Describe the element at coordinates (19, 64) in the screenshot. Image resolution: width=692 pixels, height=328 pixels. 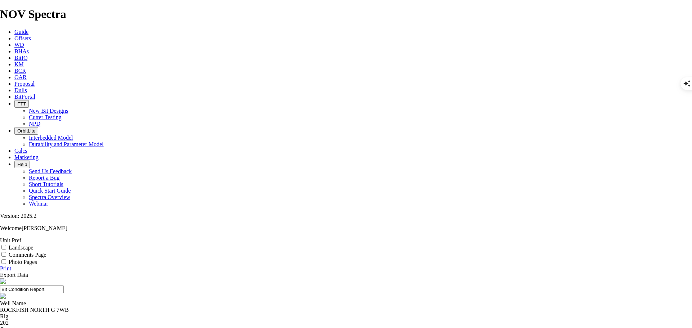
I see `span: KM` at that location.